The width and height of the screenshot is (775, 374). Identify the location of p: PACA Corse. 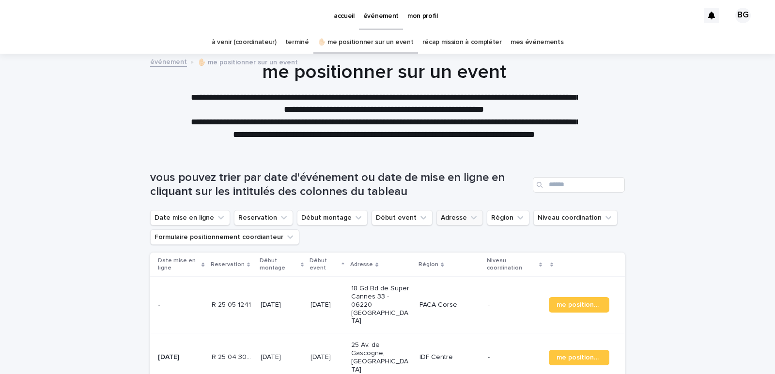
(450, 305).